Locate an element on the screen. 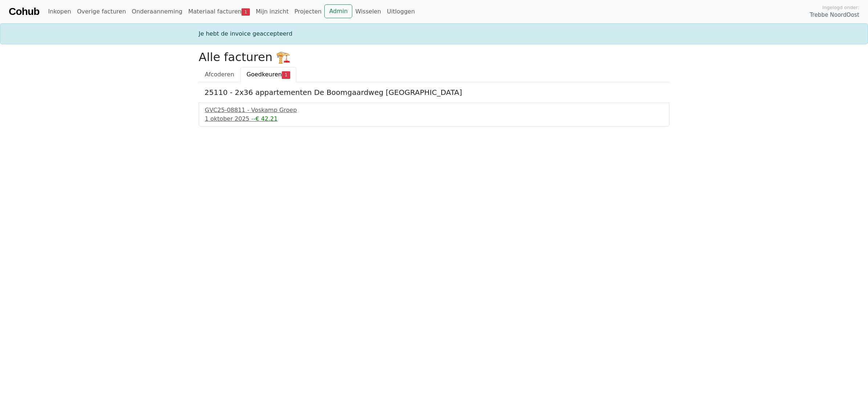  a: Onderaanneming is located at coordinates (157, 11).